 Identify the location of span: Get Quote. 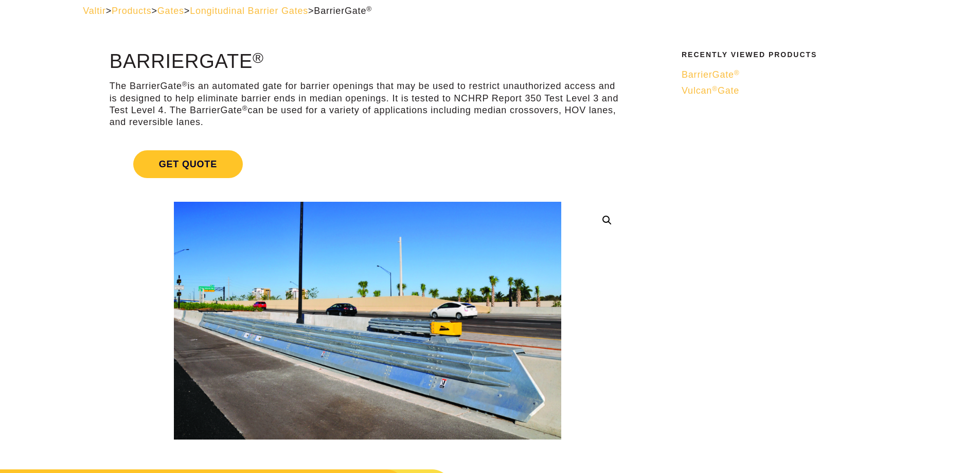
(188, 165).